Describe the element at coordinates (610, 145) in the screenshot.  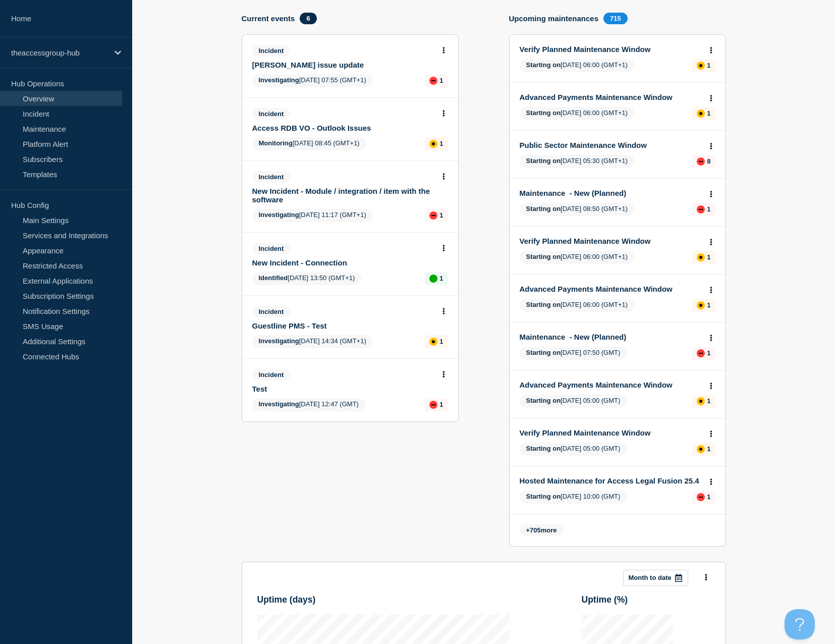
I see `a: Public Sector Maintenance Window` at that location.